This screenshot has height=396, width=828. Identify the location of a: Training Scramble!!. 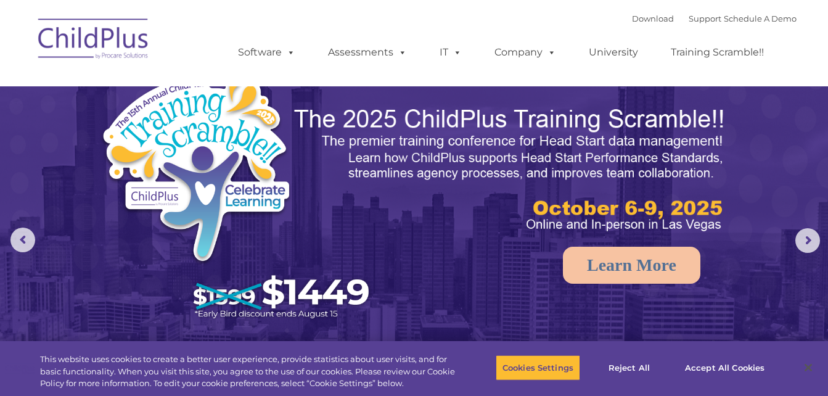
(717, 52).